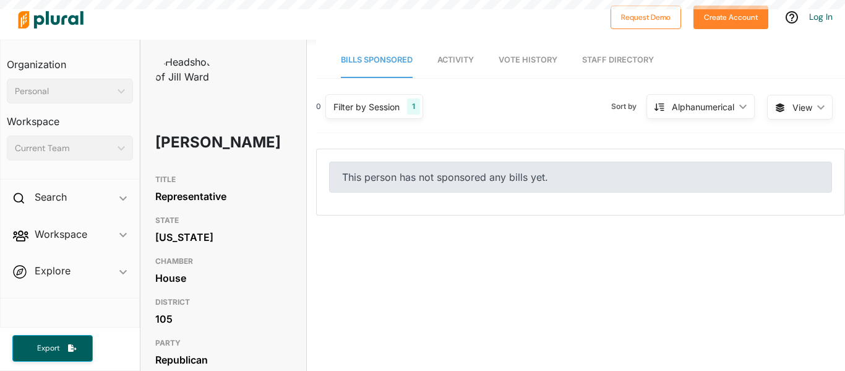  Describe the element at coordinates (223, 278) in the screenshot. I see `div: House` at that location.